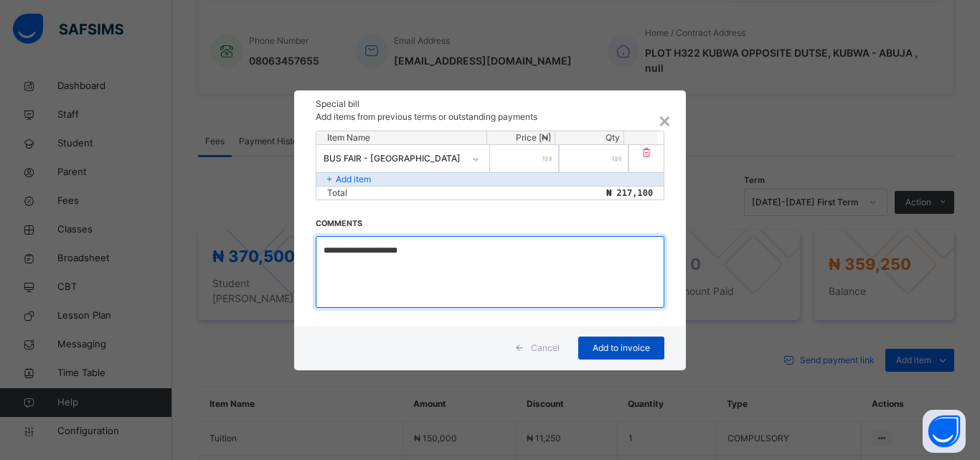 Image resolution: width=980 pixels, height=460 pixels. Describe the element at coordinates (339, 224) in the screenshot. I see `label: Comments` at that location.